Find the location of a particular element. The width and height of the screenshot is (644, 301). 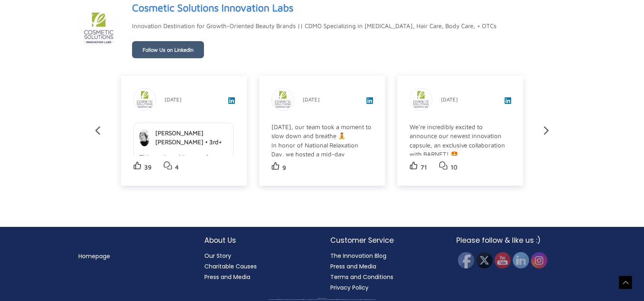

a: Homepage is located at coordinates (94, 256).